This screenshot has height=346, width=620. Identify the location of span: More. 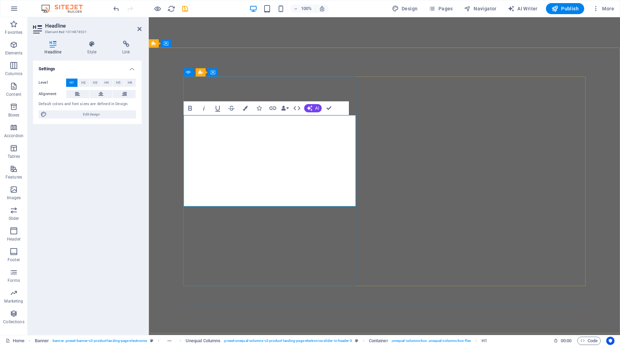
(603, 9).